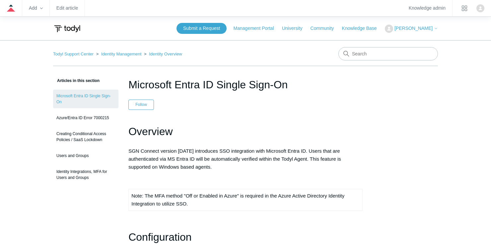 This screenshot has height=246, width=491. What do you see at coordinates (76, 81) in the screenshot?
I see `span: Articles in this section` at bounding box center [76, 81].